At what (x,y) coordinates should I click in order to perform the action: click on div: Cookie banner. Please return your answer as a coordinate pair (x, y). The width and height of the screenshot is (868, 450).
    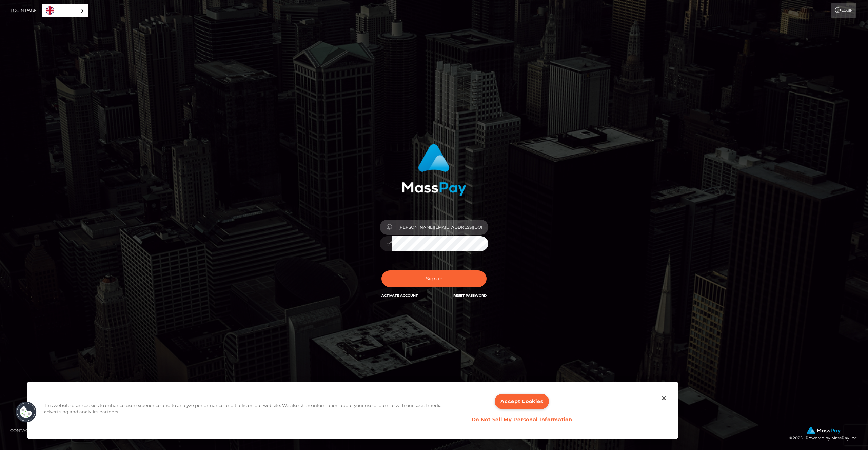
    Looking at the image, I should click on (353, 410).